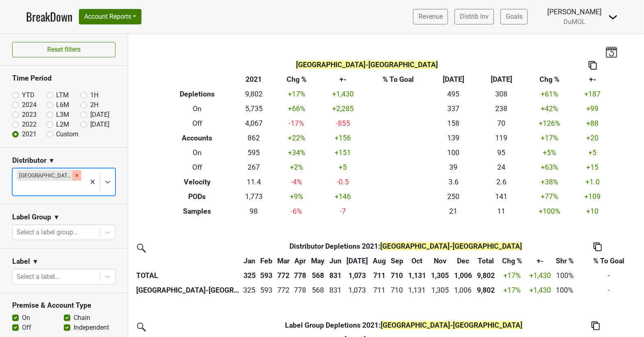 The height and width of the screenshot is (337, 644). Describe the element at coordinates (254, 94) in the screenshot. I see `td: 9,802` at that location.